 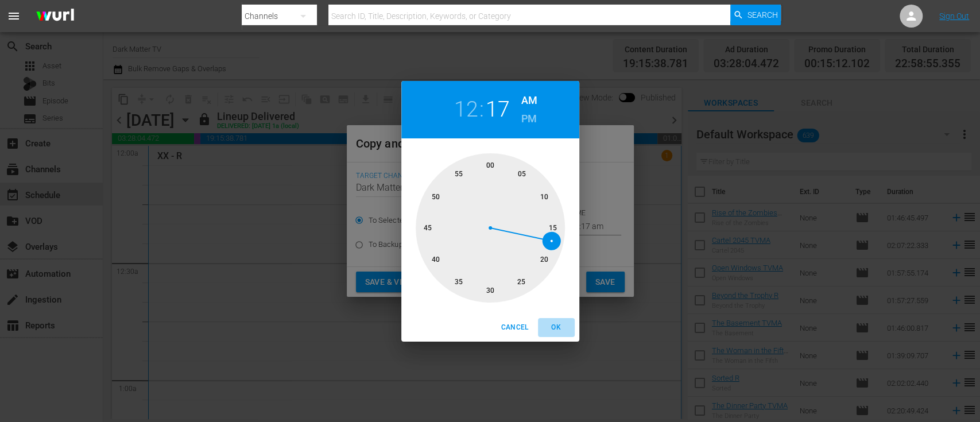 I want to click on button: PM, so click(x=529, y=119).